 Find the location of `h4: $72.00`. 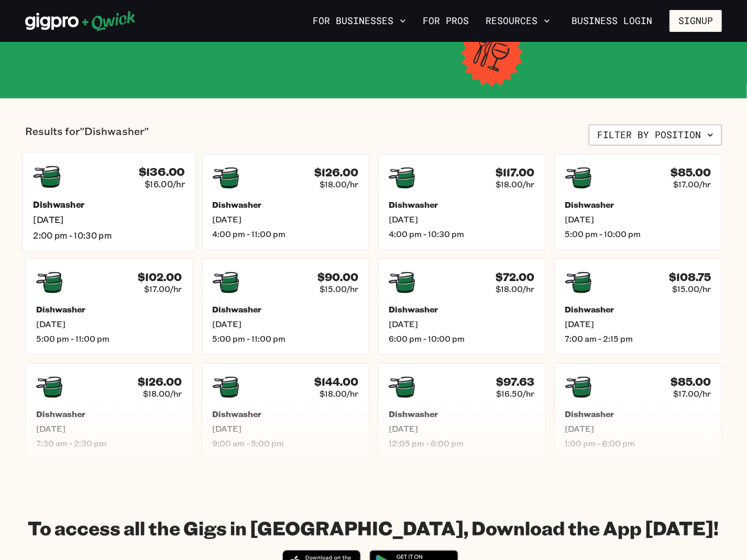

h4: $72.00 is located at coordinates (515, 277).